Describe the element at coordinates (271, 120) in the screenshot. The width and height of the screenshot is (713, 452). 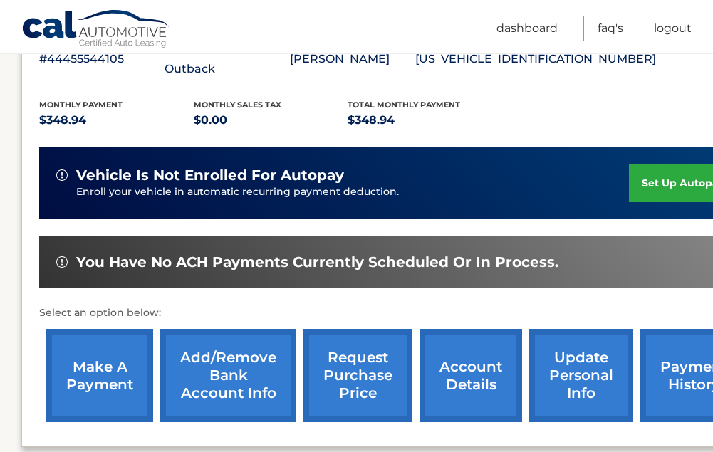
I see `p: $0.00` at that location.